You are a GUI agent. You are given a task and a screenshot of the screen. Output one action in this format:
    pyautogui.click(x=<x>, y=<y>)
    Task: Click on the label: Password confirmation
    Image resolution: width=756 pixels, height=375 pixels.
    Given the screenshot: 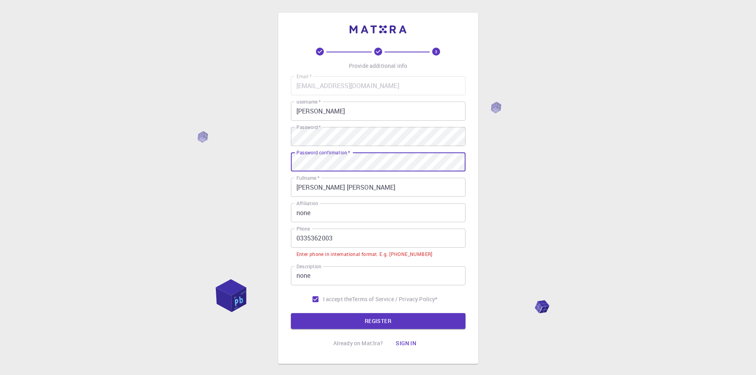 What is the action you would take?
    pyautogui.click(x=323, y=152)
    